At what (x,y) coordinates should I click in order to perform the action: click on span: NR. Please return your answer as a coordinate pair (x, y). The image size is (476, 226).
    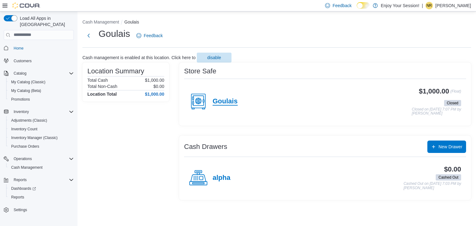
    Looking at the image, I should click on (429, 6).